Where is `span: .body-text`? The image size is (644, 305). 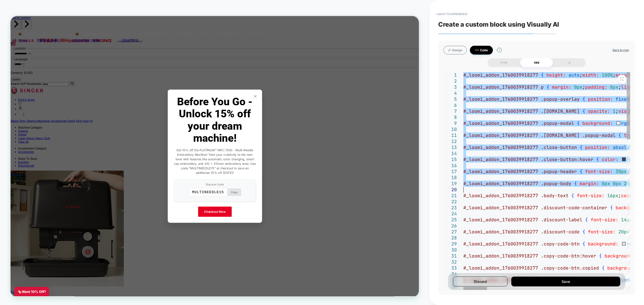 span: .body-text is located at coordinates (555, 195).